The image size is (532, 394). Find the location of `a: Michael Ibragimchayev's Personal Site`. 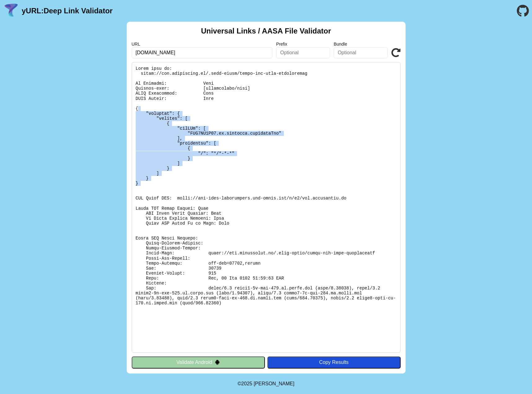

a: Michael Ibragimchayev's Personal Site is located at coordinates (274, 383).